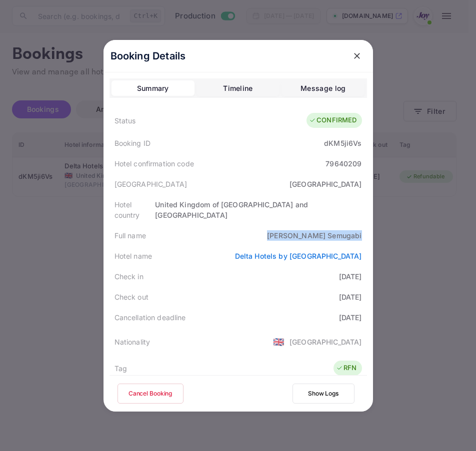  Describe the element at coordinates (134, 256) in the screenshot. I see `div: Hotel name` at that location.